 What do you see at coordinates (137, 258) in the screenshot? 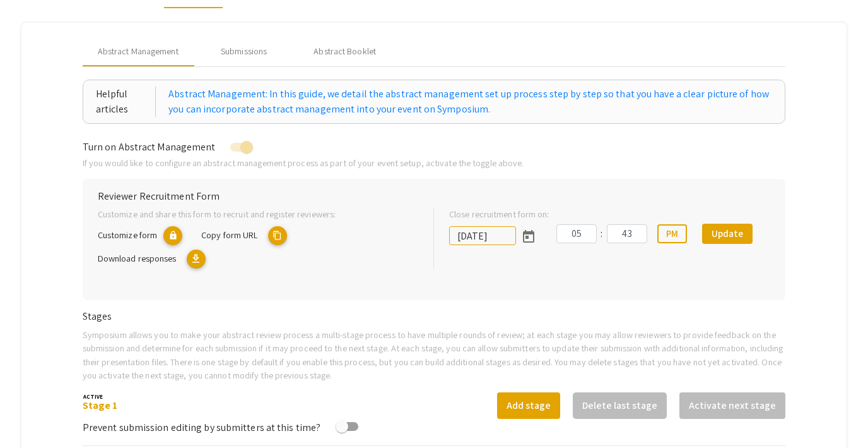
I see `span: Download responses` at bounding box center [137, 258].